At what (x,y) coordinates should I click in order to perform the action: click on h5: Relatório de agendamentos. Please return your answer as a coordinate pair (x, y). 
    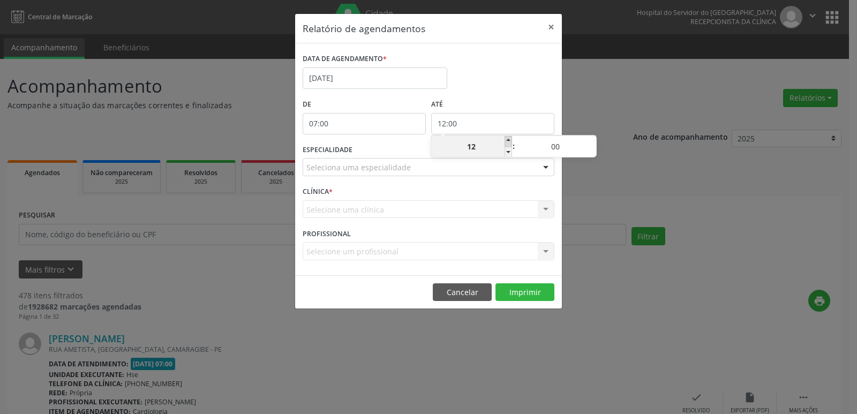
    Looking at the image, I should click on (364, 28).